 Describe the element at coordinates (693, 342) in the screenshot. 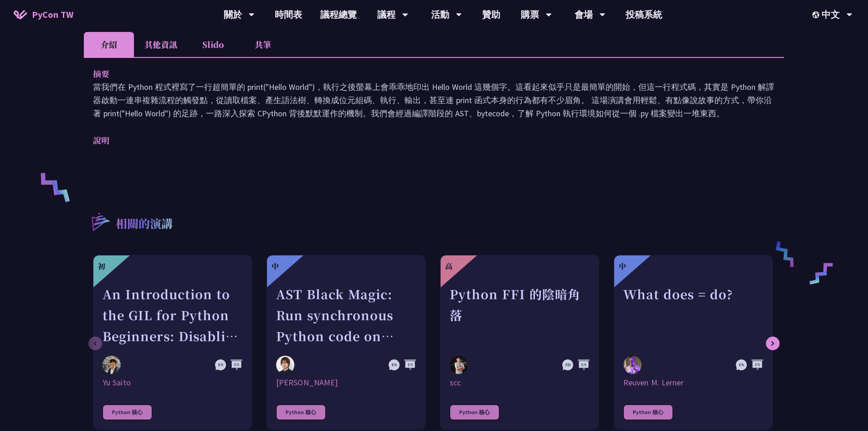

I see `a: 中 What does = do? Reuven M. Lerner Reuven M. Lerner Python 核心` at that location.